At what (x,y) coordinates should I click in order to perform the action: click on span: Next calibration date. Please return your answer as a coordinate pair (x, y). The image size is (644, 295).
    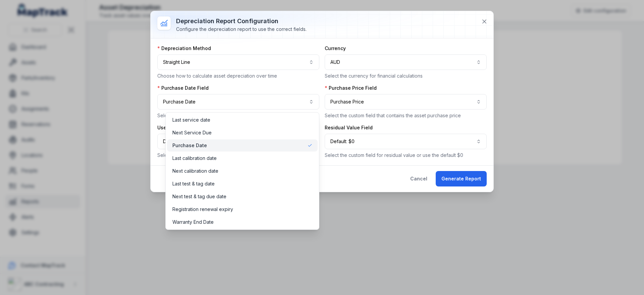
    Looking at the image, I should click on (196, 171).